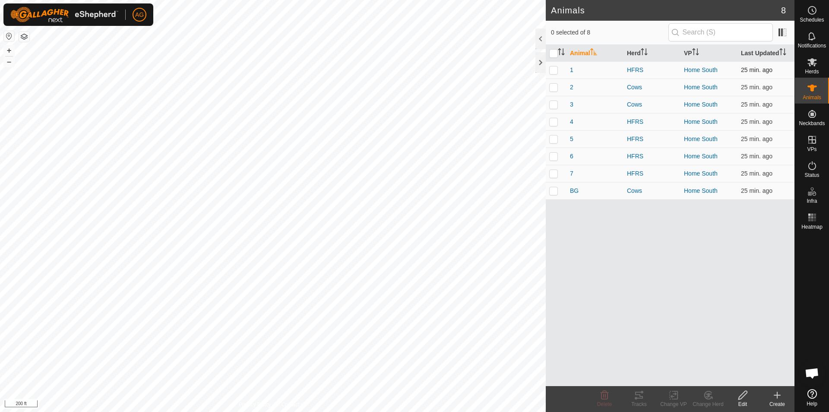  Describe the element at coordinates (812, 98) in the screenshot. I see `span: Animals` at that location.